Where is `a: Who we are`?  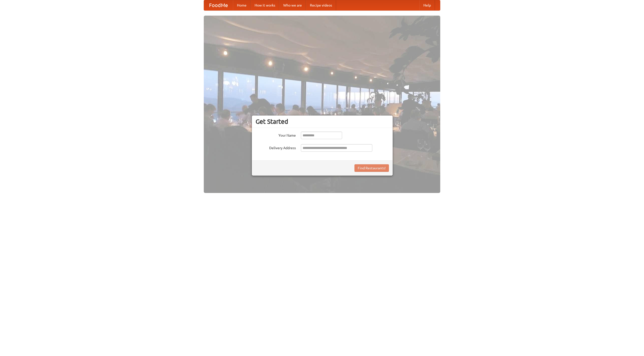 a: Who we are is located at coordinates (292, 5).